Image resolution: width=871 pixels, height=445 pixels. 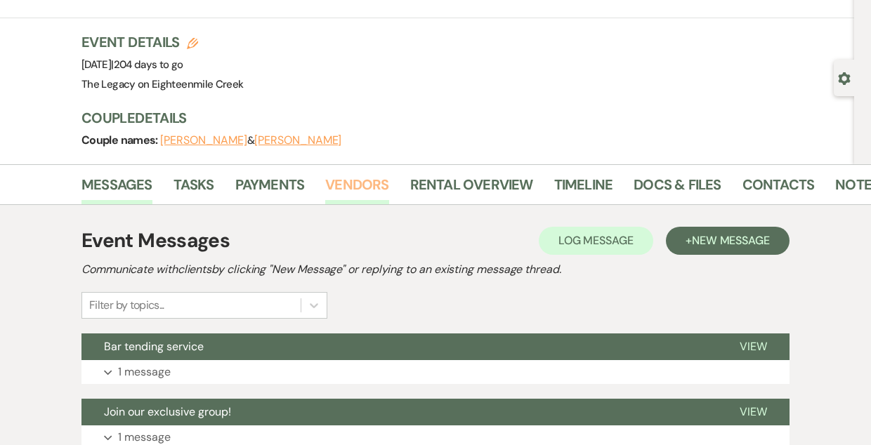 I want to click on button: 1 message, so click(x=435, y=372).